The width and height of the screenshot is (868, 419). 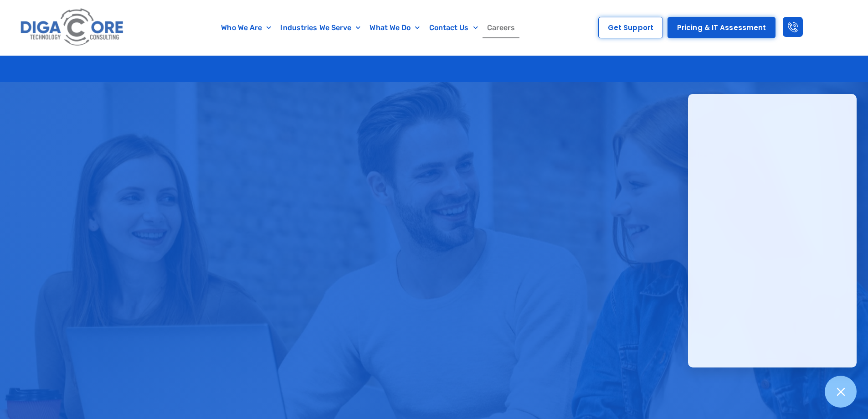 I want to click on a: Get Support, so click(x=630, y=28).